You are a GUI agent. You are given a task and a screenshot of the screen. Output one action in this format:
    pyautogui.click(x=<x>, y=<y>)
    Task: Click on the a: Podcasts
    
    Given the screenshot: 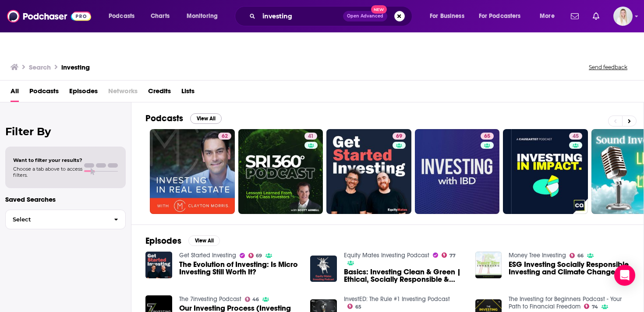 What is the action you would take?
    pyautogui.click(x=44, y=93)
    